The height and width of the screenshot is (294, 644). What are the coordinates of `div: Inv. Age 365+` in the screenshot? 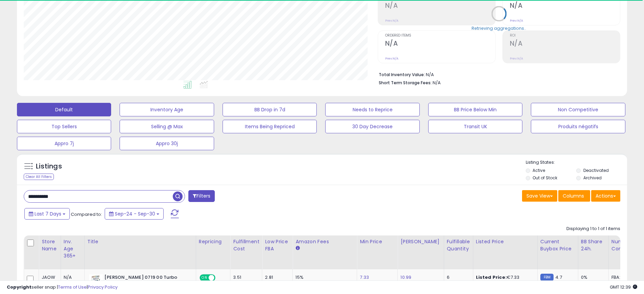 It's located at (72, 248).